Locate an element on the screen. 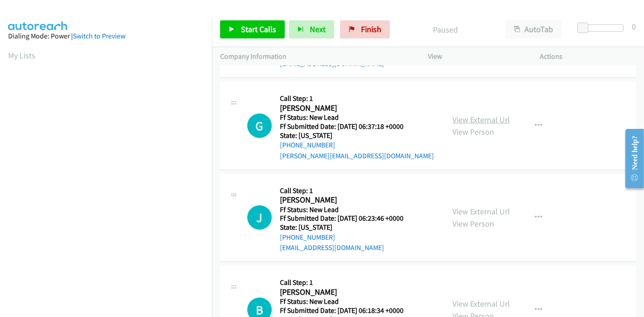 The image size is (644, 317). a: My Lists is located at coordinates (22, 55).